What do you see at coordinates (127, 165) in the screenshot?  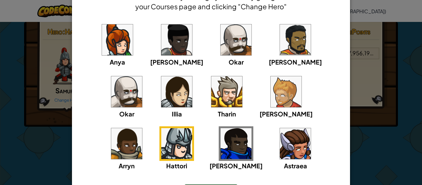 I see `span: Arryn` at bounding box center [127, 165].